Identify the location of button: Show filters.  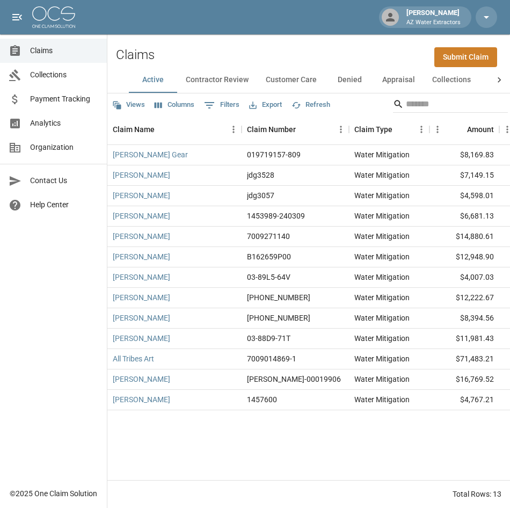
(222, 105).